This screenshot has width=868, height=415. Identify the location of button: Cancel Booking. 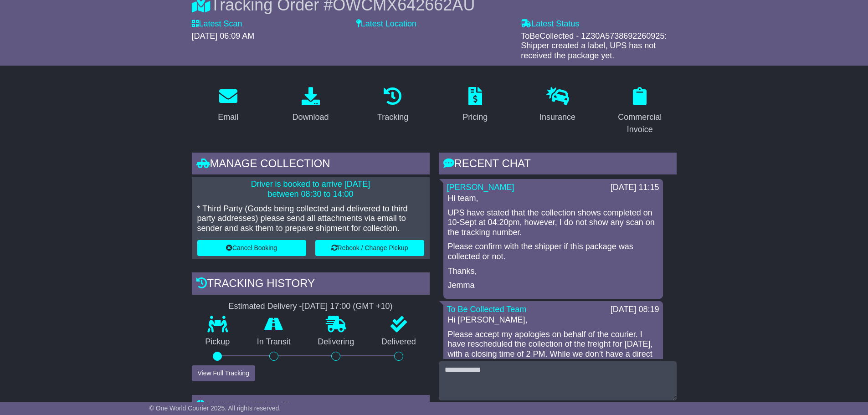
(251, 248).